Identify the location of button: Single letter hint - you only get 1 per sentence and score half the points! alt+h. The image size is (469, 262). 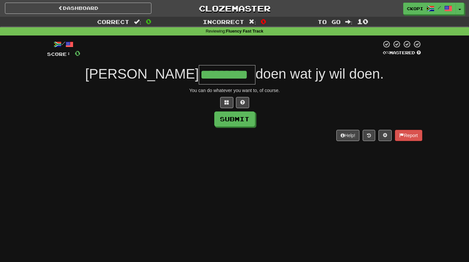
(242, 103).